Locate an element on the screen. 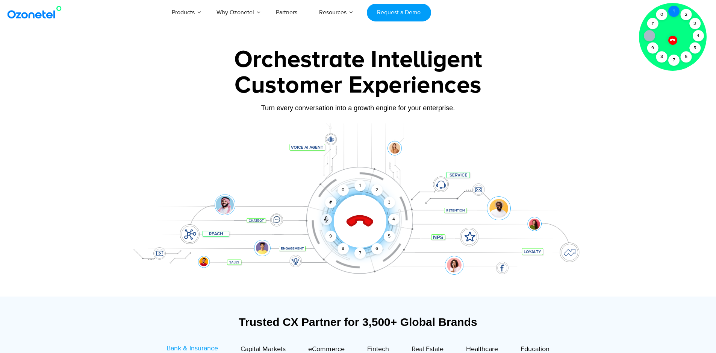 This screenshot has height=353, width=716. div: Orchestrate Intelligent is located at coordinates (358, 60).